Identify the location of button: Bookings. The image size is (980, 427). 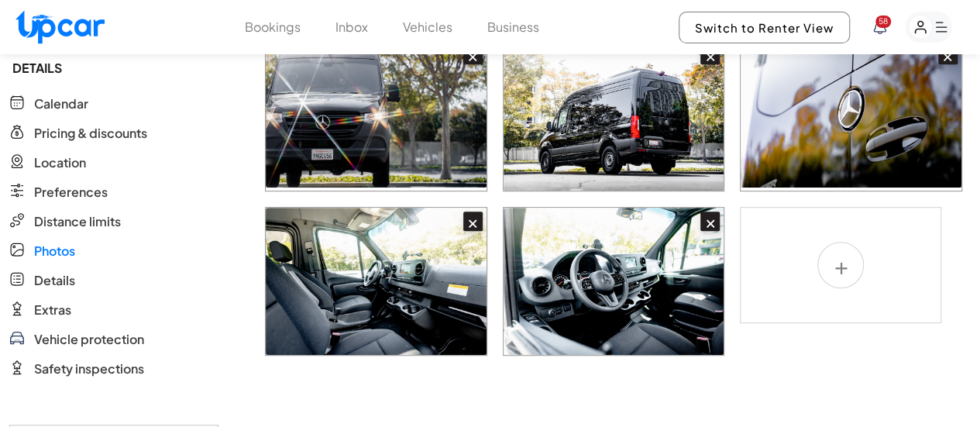
(273, 27).